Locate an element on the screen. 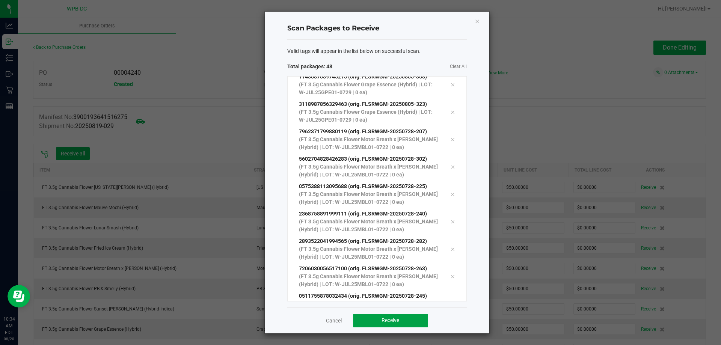  span: 7206030056517100 (orig. FLSRWGM-20250728-263) is located at coordinates (363, 269).